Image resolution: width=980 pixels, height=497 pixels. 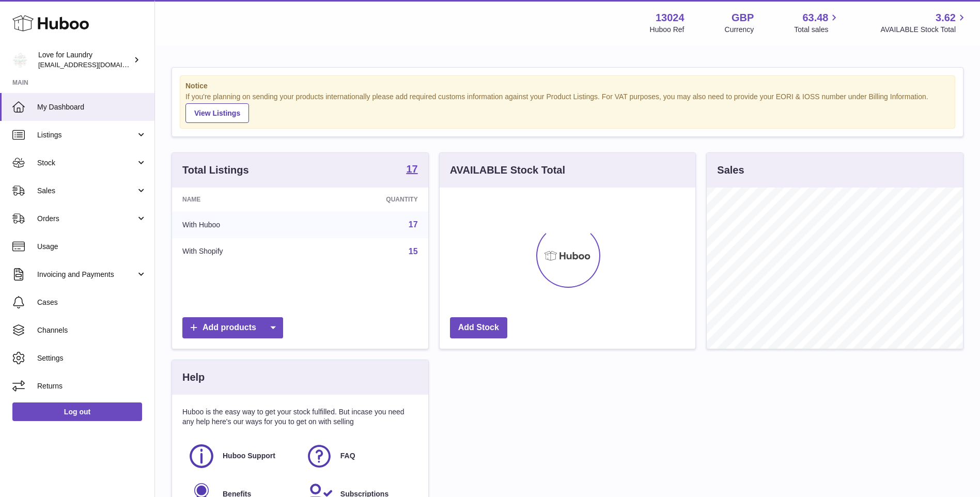 What do you see at coordinates (92, 302) in the screenshot?
I see `span: Cases` at bounding box center [92, 302].